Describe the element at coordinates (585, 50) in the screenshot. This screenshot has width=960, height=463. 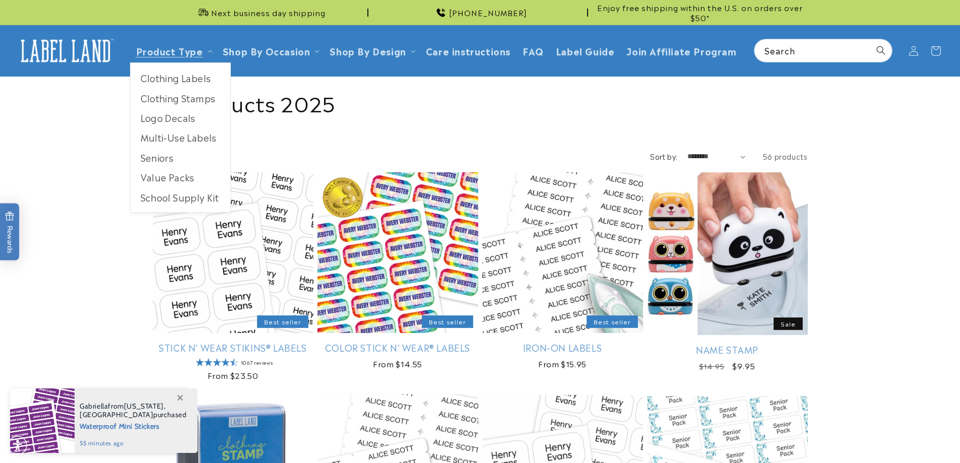
I see `span: Label Guide` at that location.